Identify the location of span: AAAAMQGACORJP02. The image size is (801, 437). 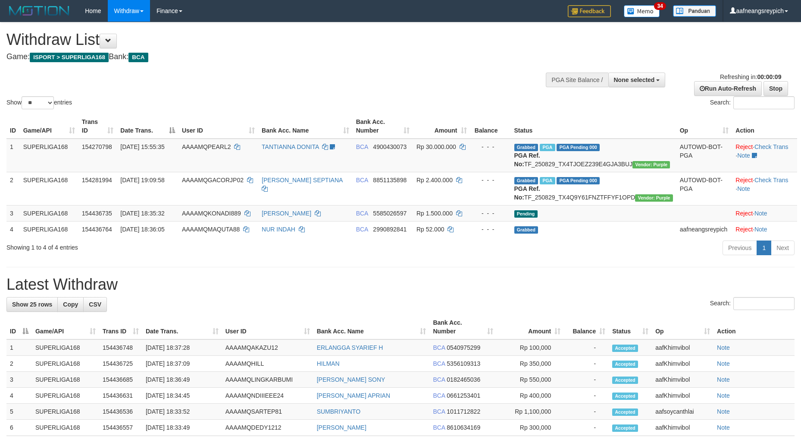
(213, 180).